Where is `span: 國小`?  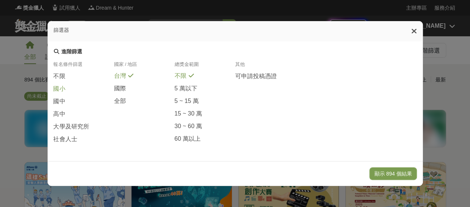 span: 國小 is located at coordinates (59, 89).